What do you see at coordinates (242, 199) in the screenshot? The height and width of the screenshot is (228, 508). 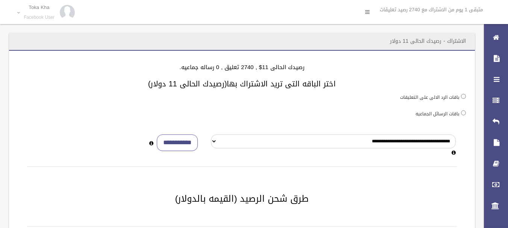 I see `h2: طرق شحن الرصيد (القيمه بالدولار)` at bounding box center [242, 199].